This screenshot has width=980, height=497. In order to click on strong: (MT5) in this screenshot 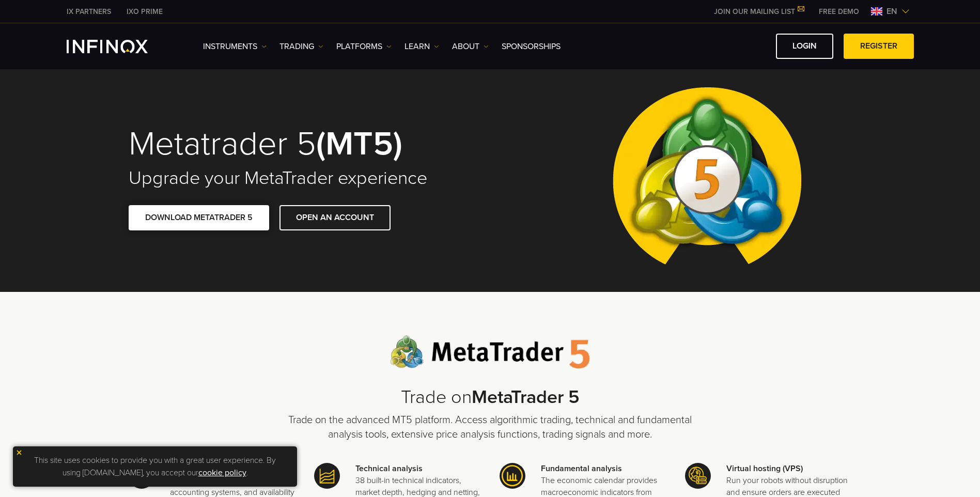, I will do `click(359, 144)`.